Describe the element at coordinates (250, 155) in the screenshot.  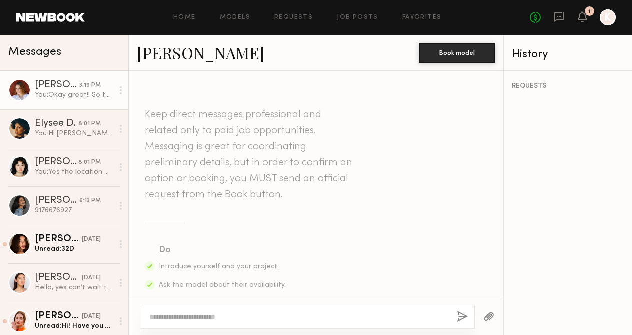
I see `header: Keep direct messages professional and related only to paid job opportunities. Messaging is great ...` at that location.